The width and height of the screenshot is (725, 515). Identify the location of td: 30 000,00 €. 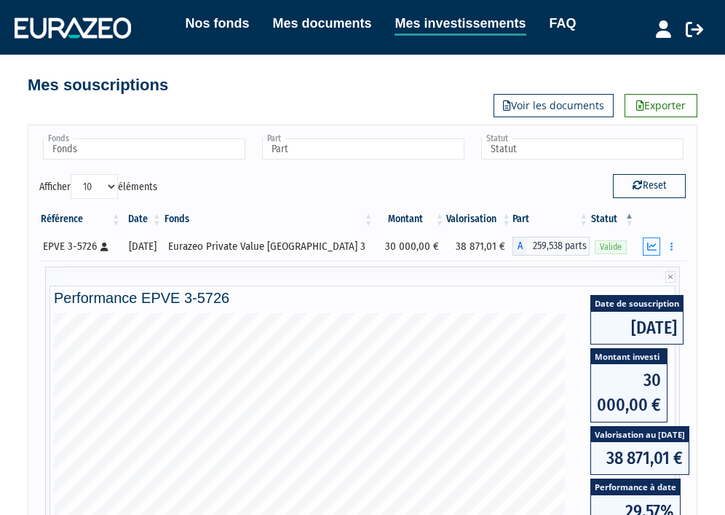
(411, 246).